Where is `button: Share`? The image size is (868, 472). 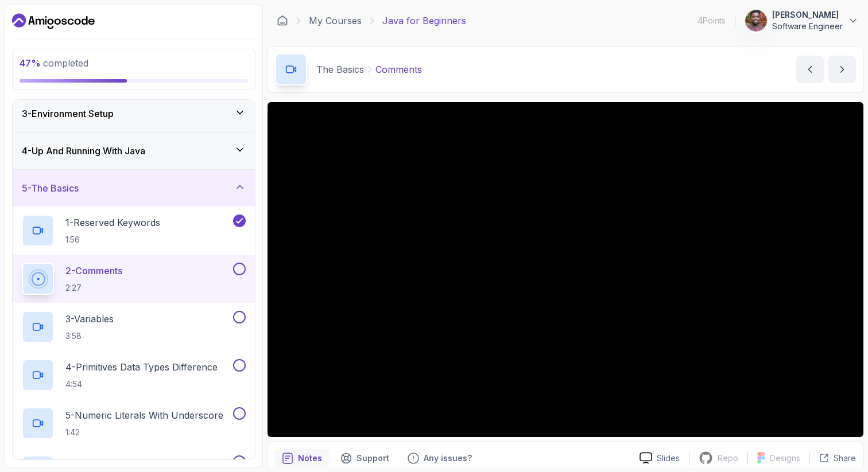 button: Share is located at coordinates (832, 459).